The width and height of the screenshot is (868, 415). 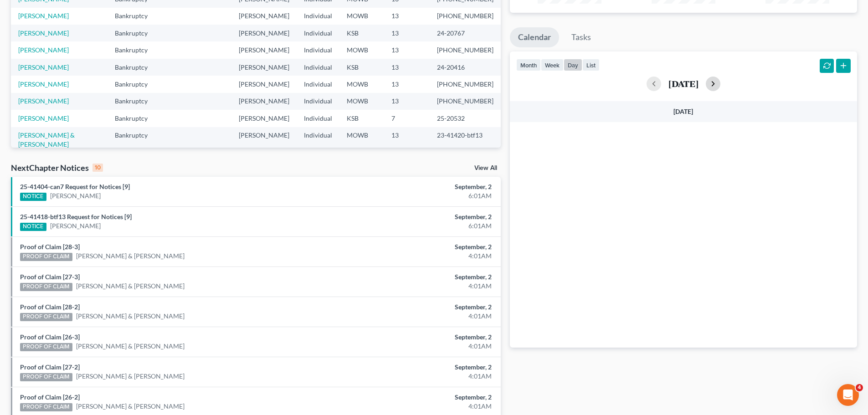 What do you see at coordinates (76, 217) in the screenshot?
I see `a: 25-41418-btf13 Request for Notices [9]` at bounding box center [76, 217].